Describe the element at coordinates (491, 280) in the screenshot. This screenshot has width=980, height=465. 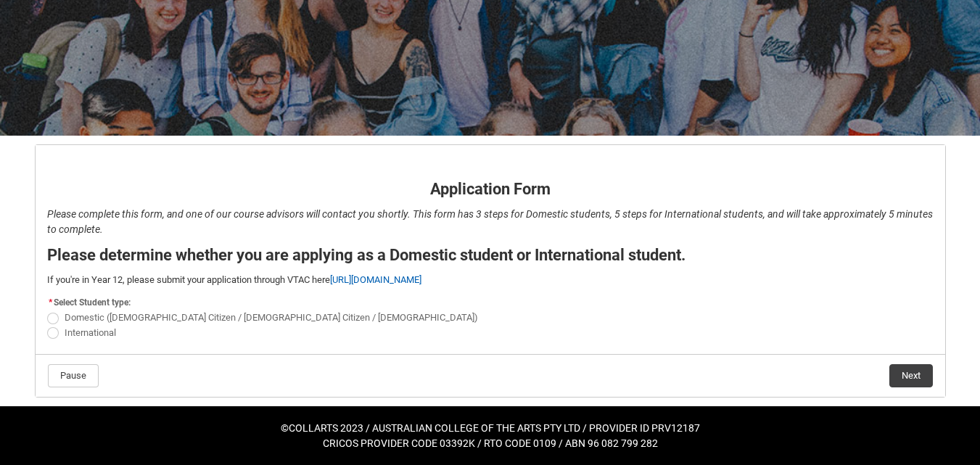
I see `p: If you're in Year 12, please submit your application through VTAC here` at that location.